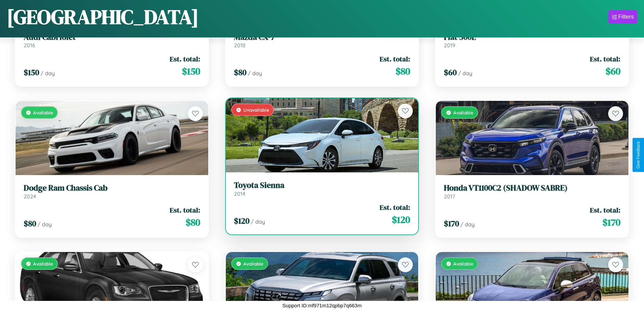  What do you see at coordinates (240, 45) in the screenshot?
I see `span: 2018` at bounding box center [240, 45].